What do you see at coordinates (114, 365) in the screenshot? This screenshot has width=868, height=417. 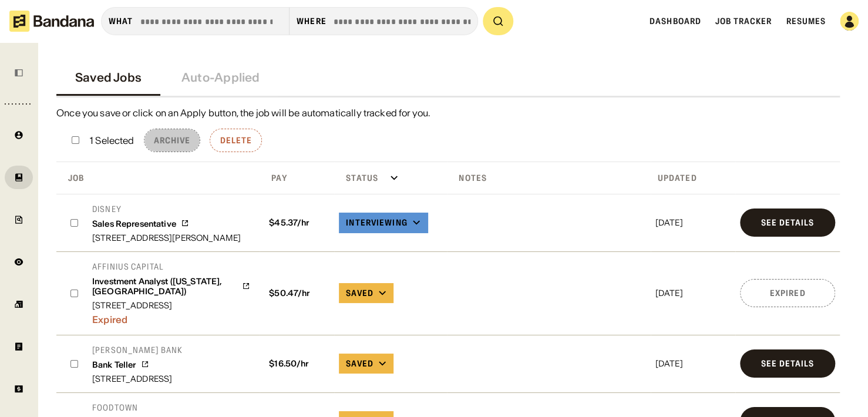 I see `div: Bank Teller` at bounding box center [114, 365].